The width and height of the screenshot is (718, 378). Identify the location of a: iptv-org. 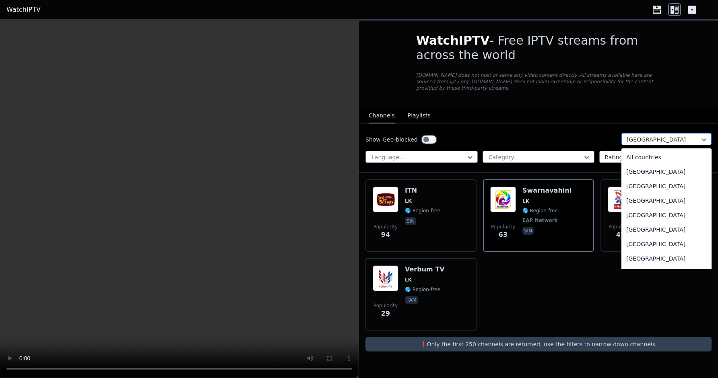
(459, 82).